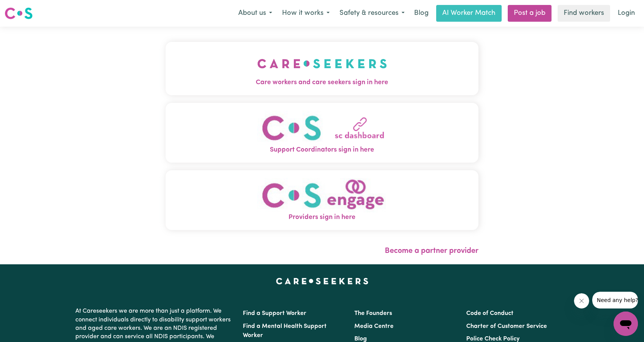  What do you see at coordinates (372, 13) in the screenshot?
I see `button: Safety & resources` at bounding box center [372, 13].